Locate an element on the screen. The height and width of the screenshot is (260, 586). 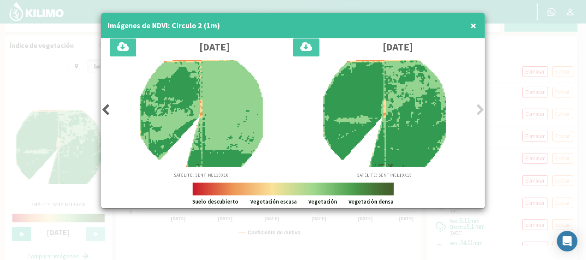
p: Vegetación escasa is located at coordinates (274, 202).